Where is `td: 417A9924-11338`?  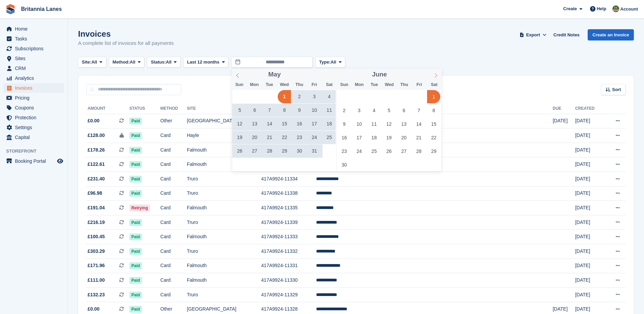
td: 417A9924-11338 is located at coordinates (288, 193).